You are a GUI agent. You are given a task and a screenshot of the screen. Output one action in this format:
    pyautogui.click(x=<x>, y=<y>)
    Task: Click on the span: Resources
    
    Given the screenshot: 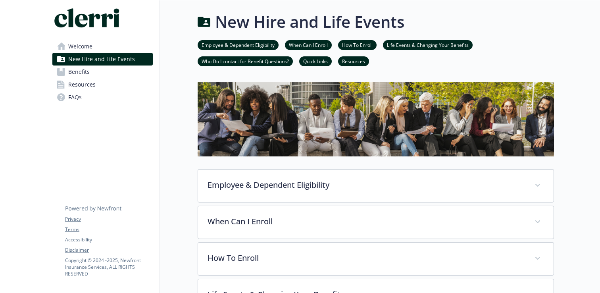 What is the action you would take?
    pyautogui.click(x=82, y=85)
    